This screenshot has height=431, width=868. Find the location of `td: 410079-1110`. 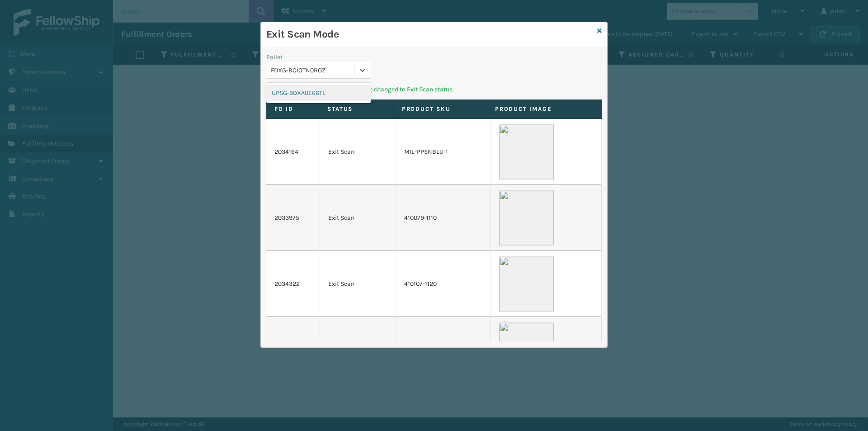

td: 410079-1110 is located at coordinates (444, 218).